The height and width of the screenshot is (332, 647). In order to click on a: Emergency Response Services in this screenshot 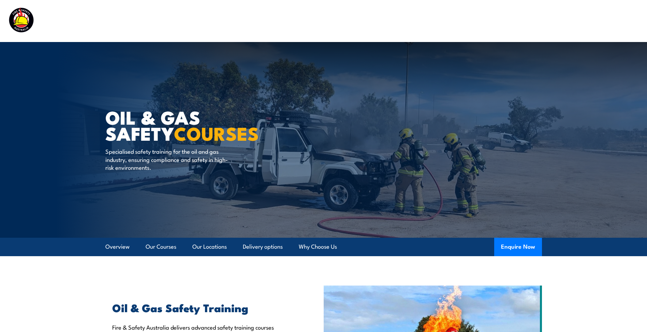, I will do `click(414, 21)`.